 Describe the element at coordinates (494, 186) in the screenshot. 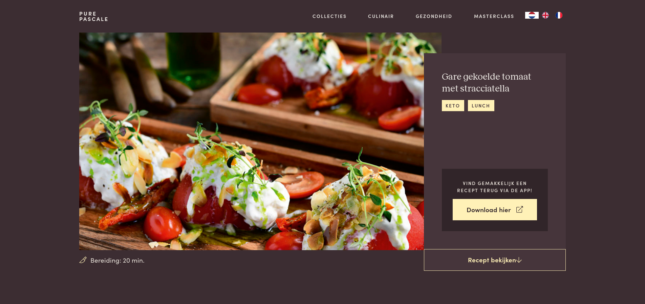

I see `p: Vind gemakkelijk een recept terug via de app!` at that location.